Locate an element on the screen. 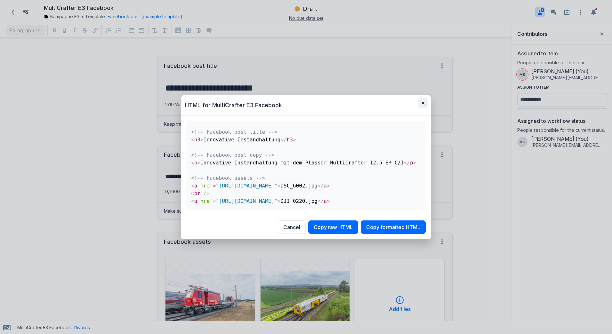 This screenshot has width=612, height=334. button: Copy raw HTML is located at coordinates (333, 227).